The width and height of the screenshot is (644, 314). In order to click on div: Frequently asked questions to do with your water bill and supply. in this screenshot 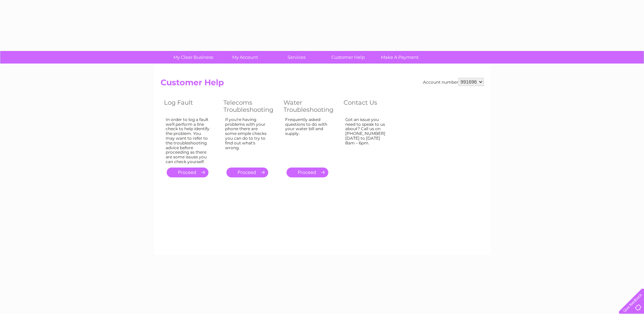, I will do `click(308, 139)`.